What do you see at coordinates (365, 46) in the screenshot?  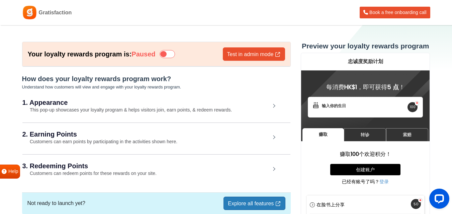 I see `h3: Preview your loyalty rewards program` at bounding box center [365, 46].